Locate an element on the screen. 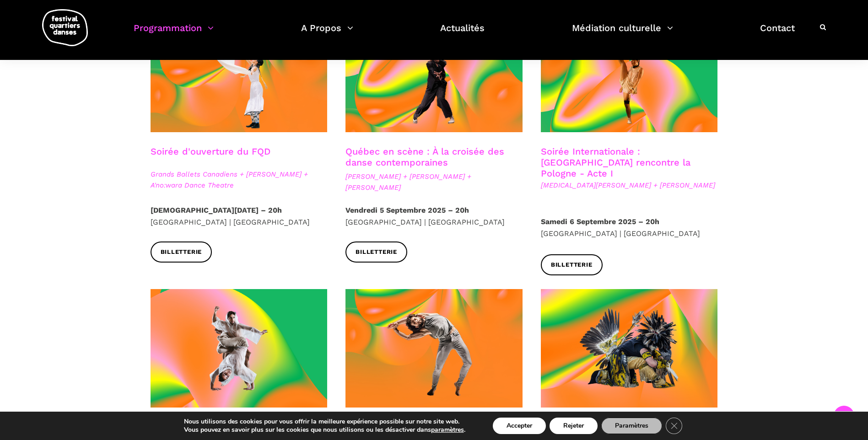  a: Québec en scène : À la croisée des danse contemporaines is located at coordinates (425, 157).